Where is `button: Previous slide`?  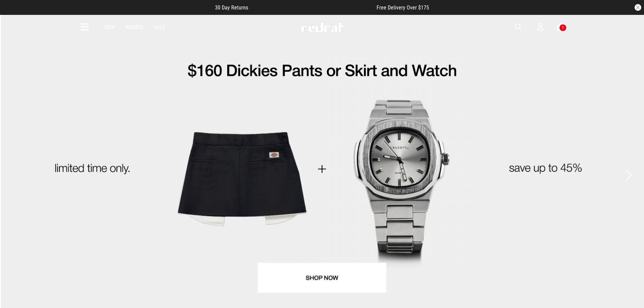 button: Previous slide is located at coordinates (15, 175).